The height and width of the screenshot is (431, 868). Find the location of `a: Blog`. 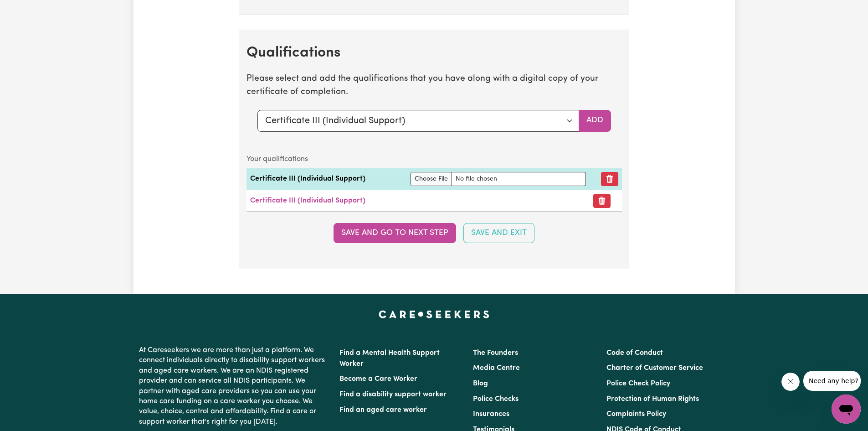

a: Blog is located at coordinates (480, 383).